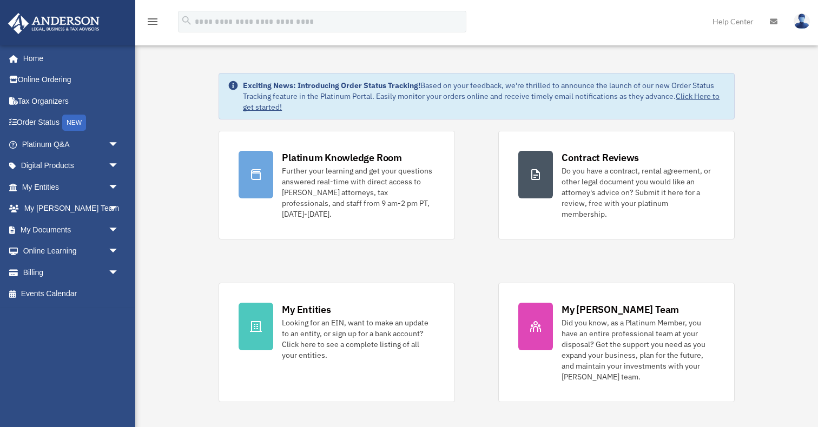 The width and height of the screenshot is (818, 427). I want to click on div: Looking for an EIN, want to make an update to an entity, or sign up for a bank account? Click her..., so click(358, 339).